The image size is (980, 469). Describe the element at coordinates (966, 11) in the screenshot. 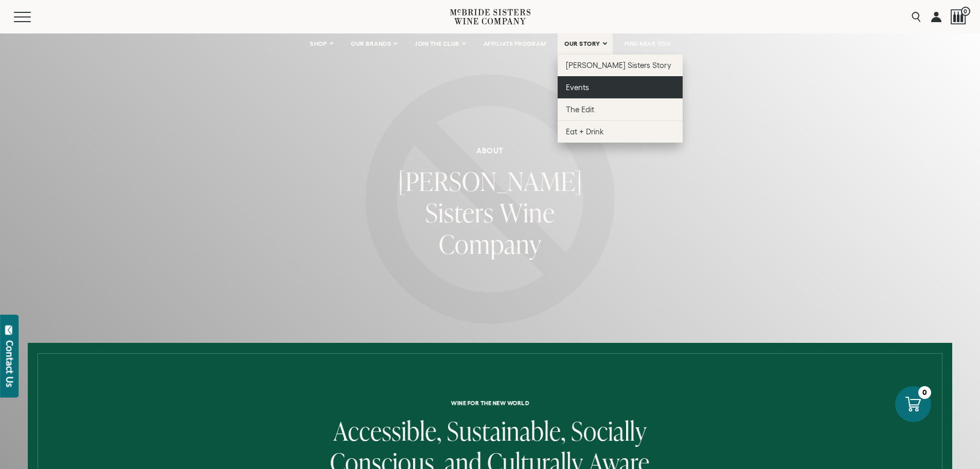

I see `span: 0` at that location.